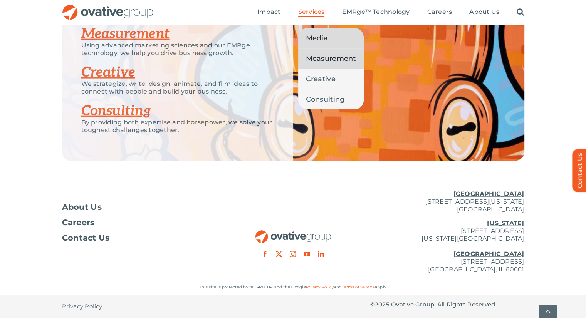  Describe the element at coordinates (375, 12) in the screenshot. I see `span: EMRge™ Technology` at that location.